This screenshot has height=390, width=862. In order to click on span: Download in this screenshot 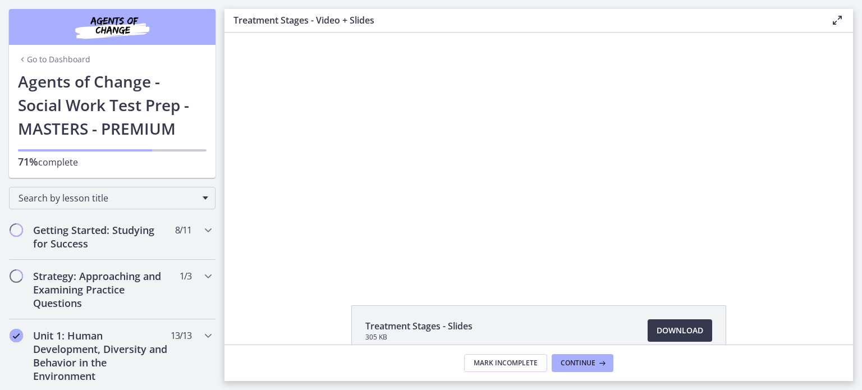, I will do `click(679, 330)`.